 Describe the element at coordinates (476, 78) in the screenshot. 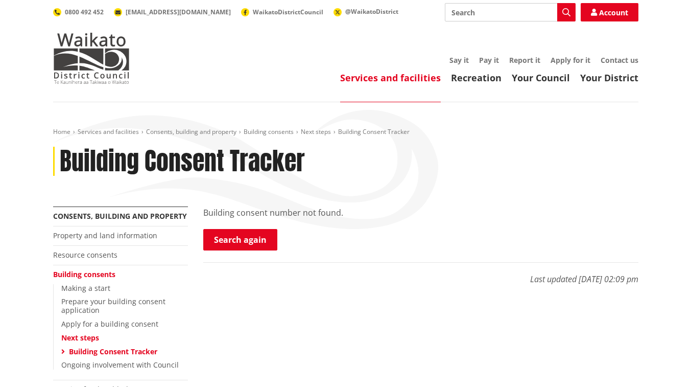

I see `a: Recreation` at that location.